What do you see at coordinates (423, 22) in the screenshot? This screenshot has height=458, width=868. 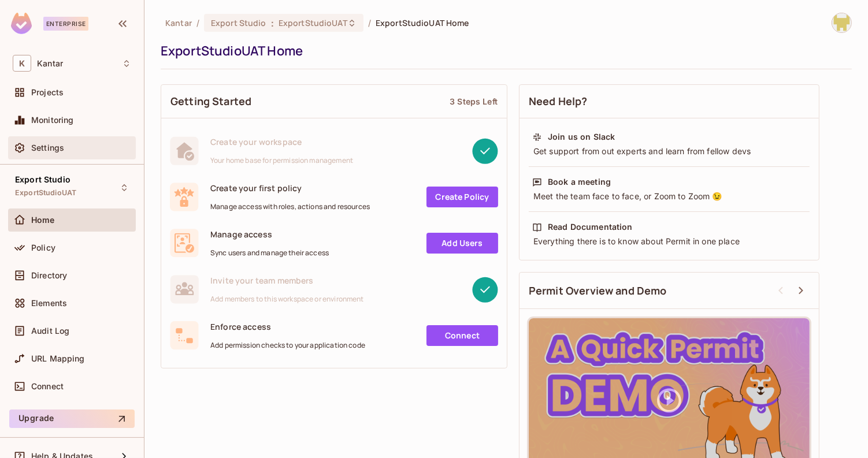 I see `span: ExportStudioUAT Home` at bounding box center [423, 22].